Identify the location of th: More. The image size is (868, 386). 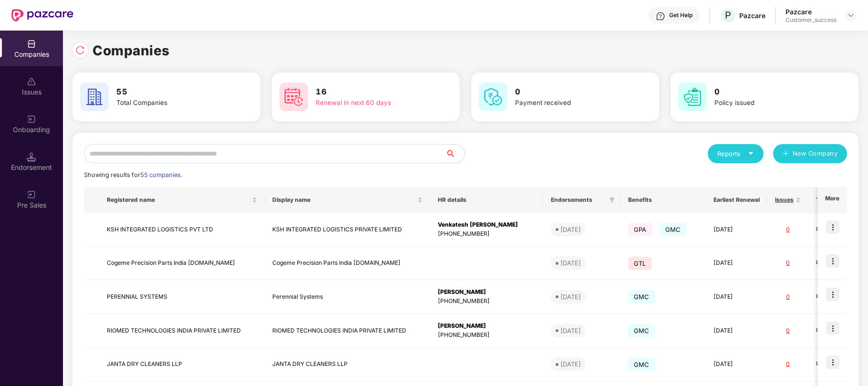
(832, 200).